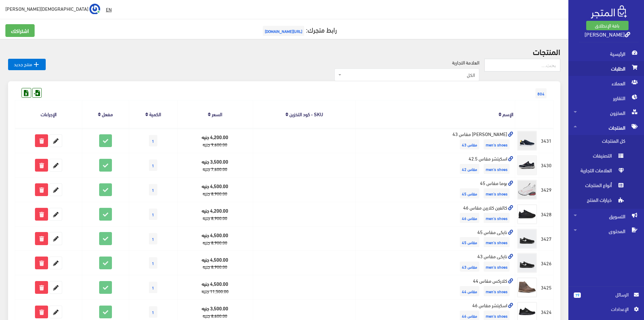 The height and width of the screenshot is (320, 644). I want to click on input: بحث..., so click(522, 65).